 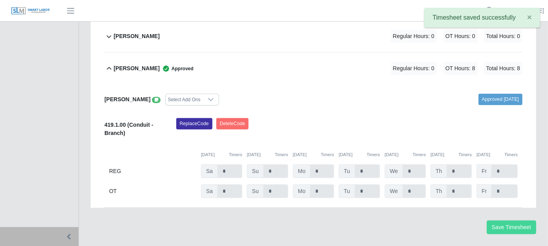 What do you see at coordinates (177, 69) in the screenshot?
I see `span: Approved` at bounding box center [177, 69].